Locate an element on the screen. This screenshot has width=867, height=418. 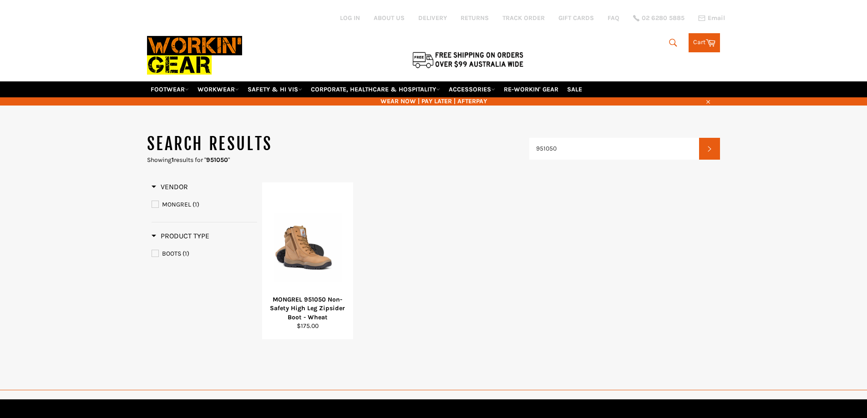
img: Flat $9.95 shipping Australia wide is located at coordinates (468, 60).